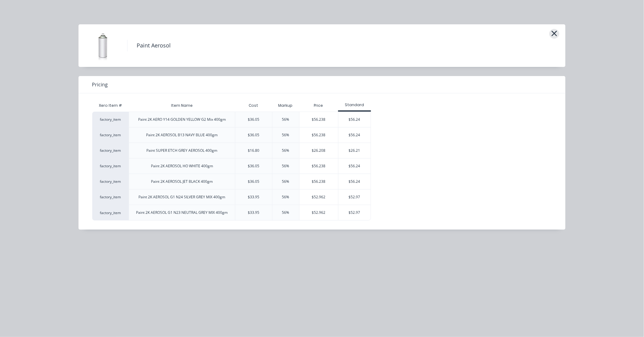 The image size is (644, 337). What do you see at coordinates (182, 166) in the screenshot?
I see `div: Paint 2K AEROSOL HO WHITE 400gm` at bounding box center [182, 166].